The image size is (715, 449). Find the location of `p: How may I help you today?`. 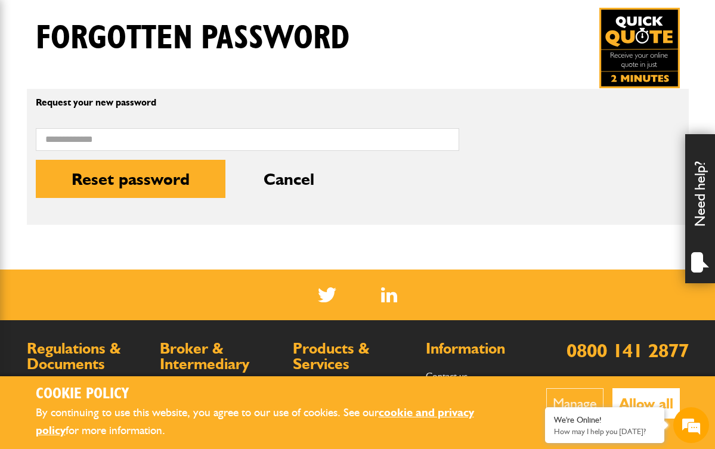

p: How may I help you today? is located at coordinates (604, 431).